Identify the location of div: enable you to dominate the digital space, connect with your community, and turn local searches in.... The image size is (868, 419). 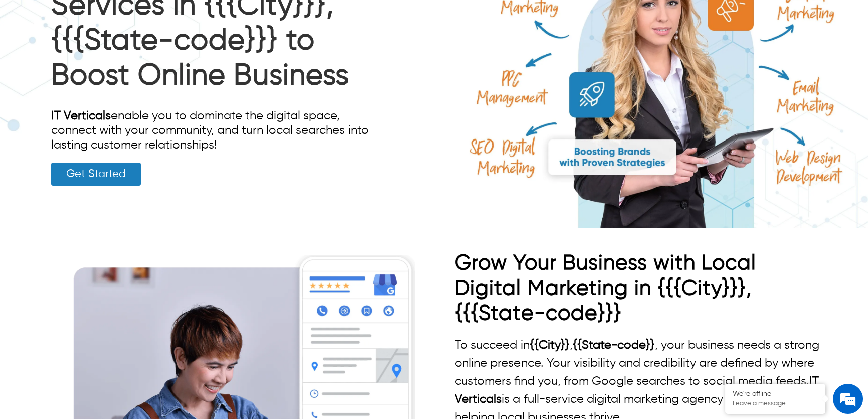
(212, 130).